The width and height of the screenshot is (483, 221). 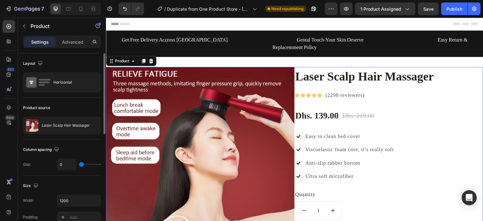 I want to click on p: (2298 reviewers), so click(x=239, y=78).